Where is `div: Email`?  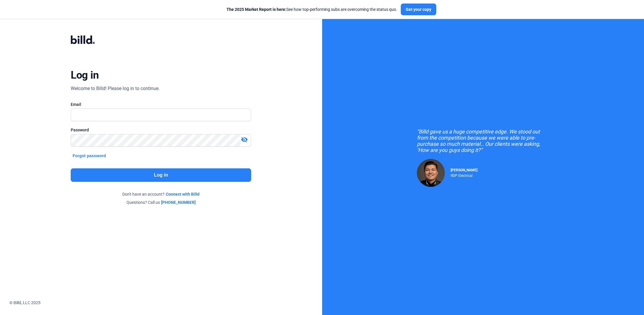
div: Email is located at coordinates (161, 104).